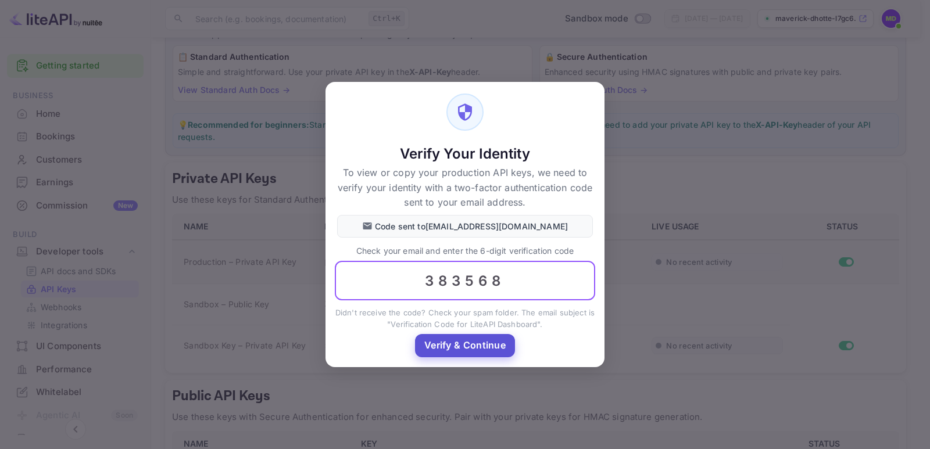 The width and height of the screenshot is (930, 449). Describe the element at coordinates (465, 251) in the screenshot. I see `p: Check your email and enter the 6-digit verification code` at that location.